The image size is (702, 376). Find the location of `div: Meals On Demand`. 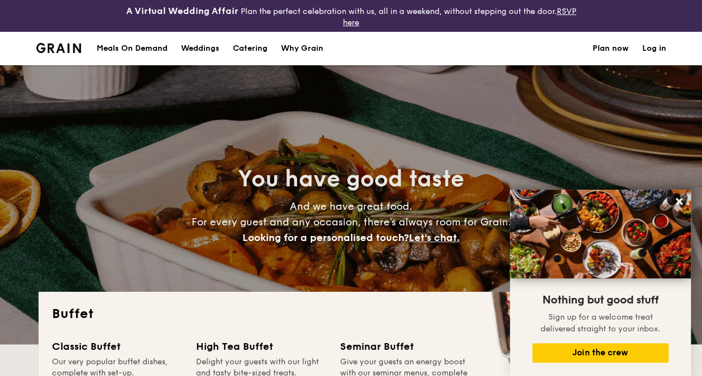

div: Meals On Demand is located at coordinates (132, 49).